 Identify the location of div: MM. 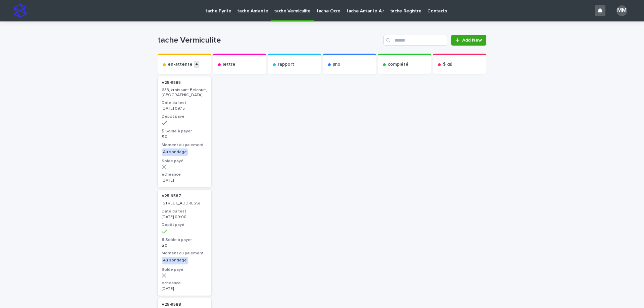
(622, 11).